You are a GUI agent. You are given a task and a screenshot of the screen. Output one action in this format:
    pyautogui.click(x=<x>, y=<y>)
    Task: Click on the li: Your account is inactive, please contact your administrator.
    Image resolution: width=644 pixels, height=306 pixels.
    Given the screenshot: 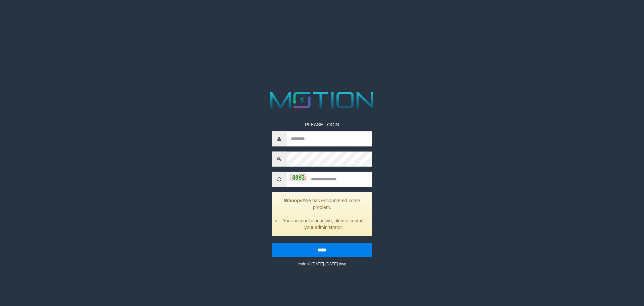 What is the action you would take?
    pyautogui.click(x=324, y=224)
    